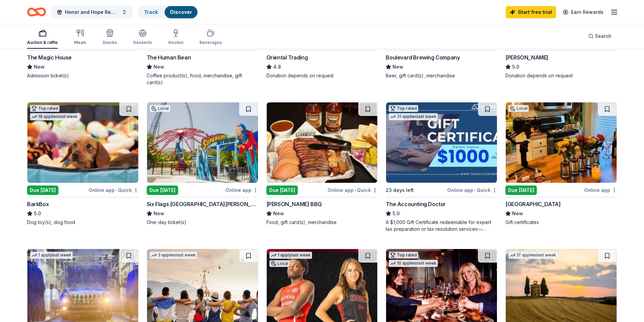  Describe the element at coordinates (442, 167) in the screenshot. I see `a: Image for The Accounting DoctorTop rated31 applieslast week23 days leftOnline app•QuickThe Accoun...` at that location.